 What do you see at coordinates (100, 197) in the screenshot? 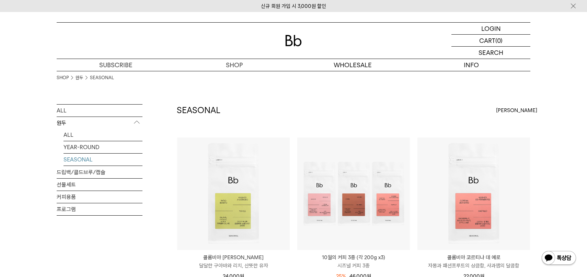
I see `a: 커피용품` at bounding box center [100, 197].